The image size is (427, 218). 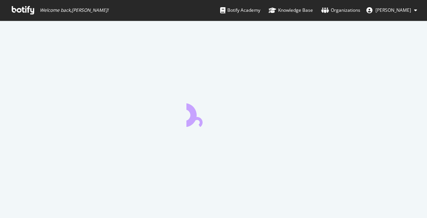 I want to click on div: animation, so click(x=214, y=113).